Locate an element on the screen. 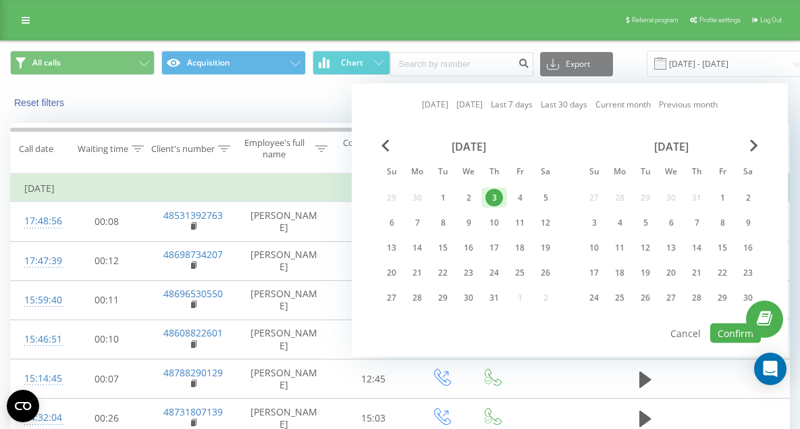  div: 23 is located at coordinates (748, 273).